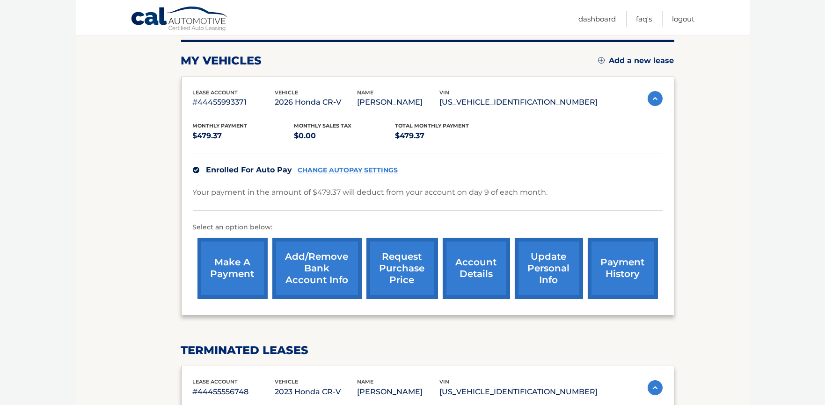  What do you see at coordinates (344, 136) in the screenshot?
I see `p: $0.00` at bounding box center [344, 136].